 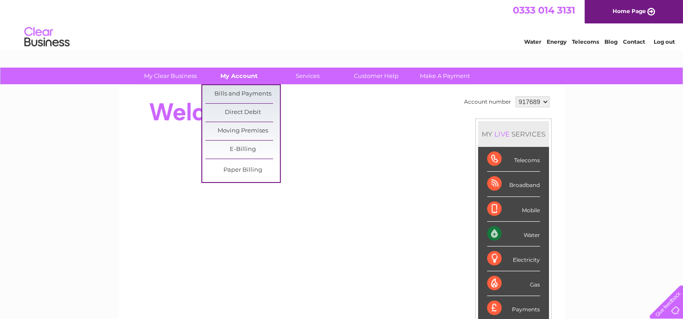 I want to click on a: Blog, so click(x=611, y=42).